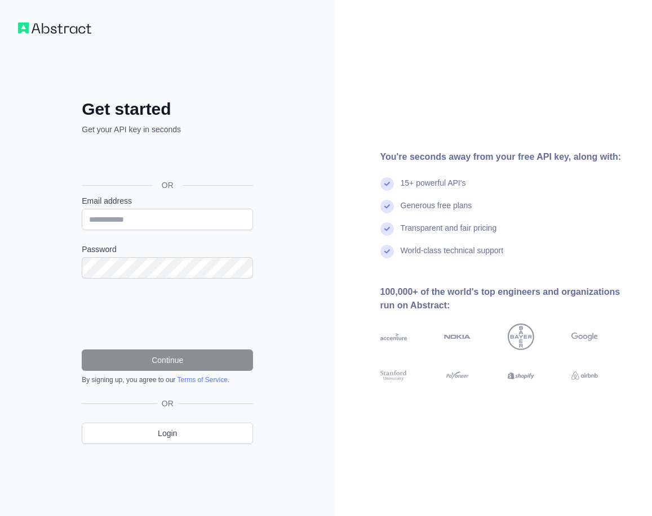 The image size is (652, 516). Describe the element at coordinates (436, 211) in the screenshot. I see `div: Generous free plans` at that location.